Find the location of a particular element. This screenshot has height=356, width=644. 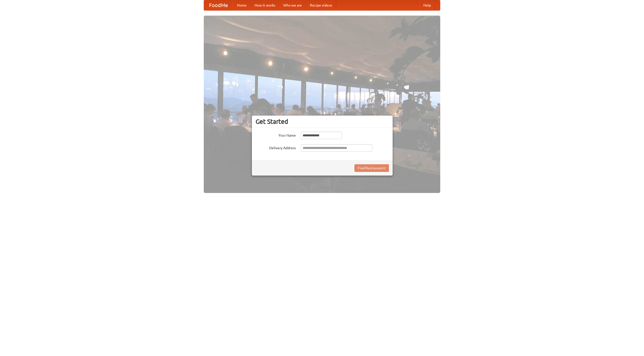

a: Home is located at coordinates (241, 5).